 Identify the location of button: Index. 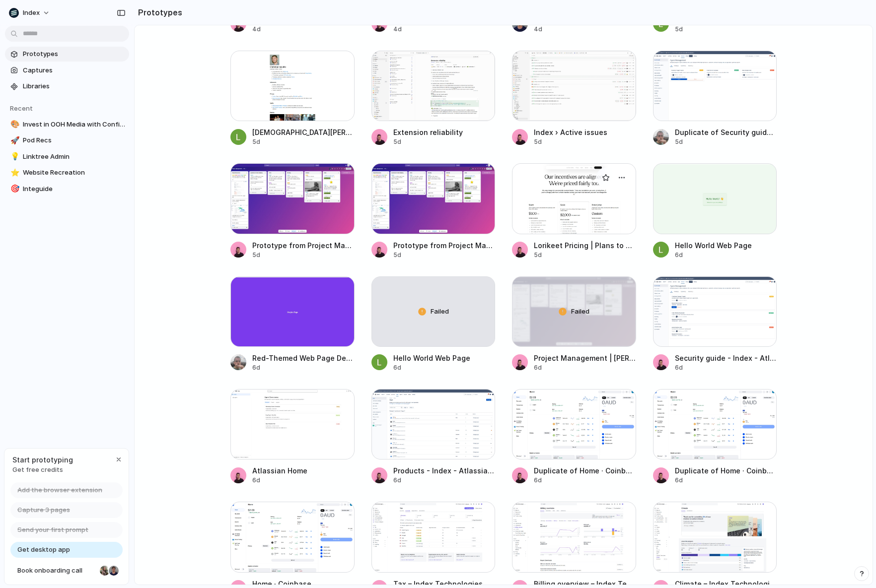
(29, 13).